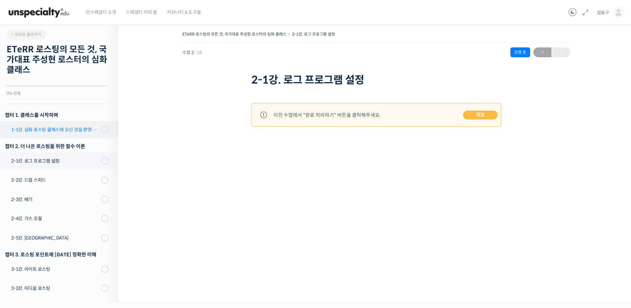 The image size is (631, 308). I want to click on a: 설정, so click(106, 217).